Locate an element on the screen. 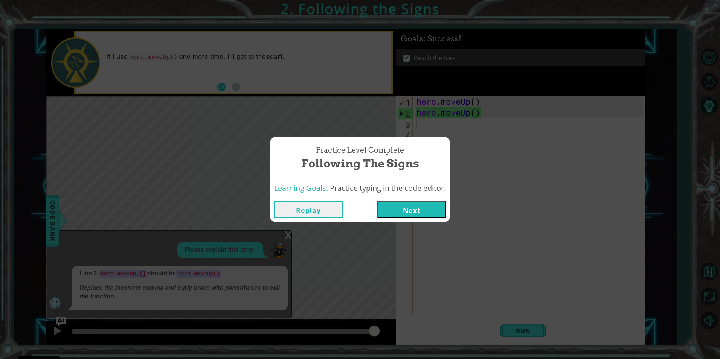  button: Replay is located at coordinates (308, 209).